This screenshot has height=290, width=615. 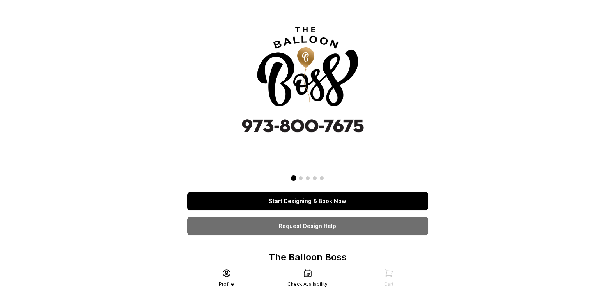 What do you see at coordinates (226, 284) in the screenshot?
I see `div: Profile` at bounding box center [226, 284].